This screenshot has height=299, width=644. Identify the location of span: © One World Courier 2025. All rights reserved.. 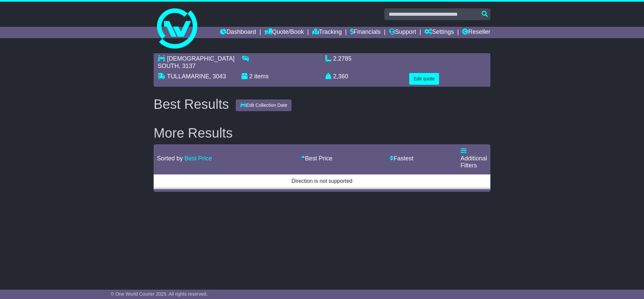
(159, 294).